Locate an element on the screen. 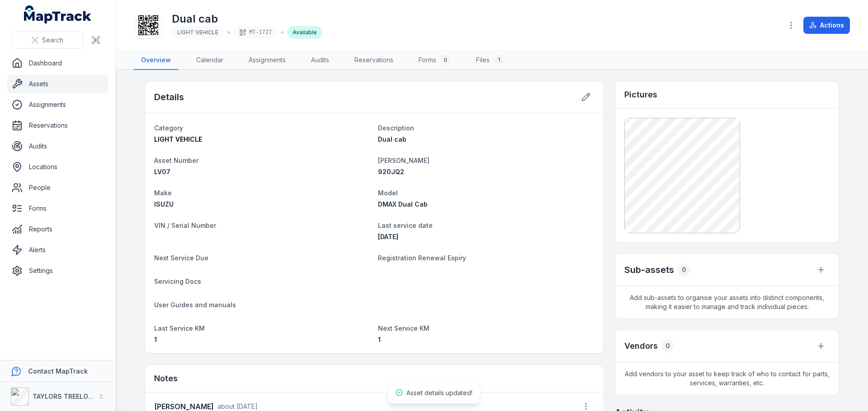 The width and height of the screenshot is (868, 411). span: Asset details updated! is located at coordinates (439, 393).